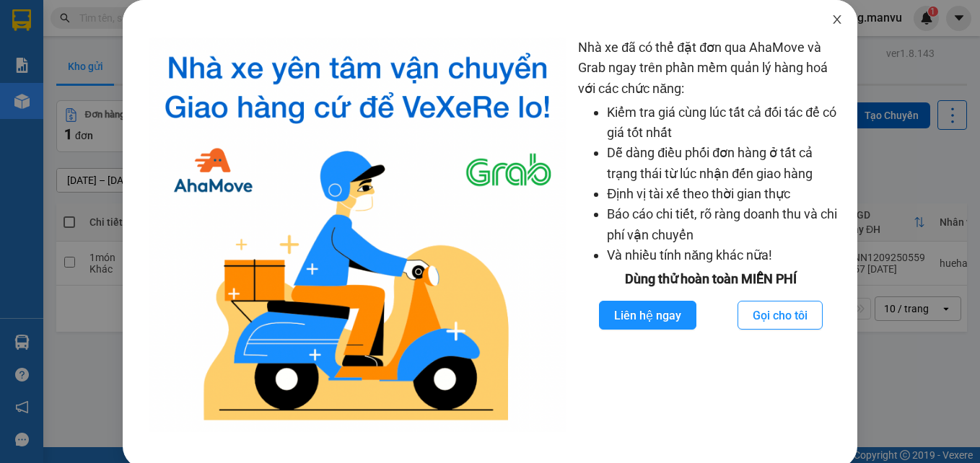  I want to click on span: Gọi cho tôi, so click(780, 315).